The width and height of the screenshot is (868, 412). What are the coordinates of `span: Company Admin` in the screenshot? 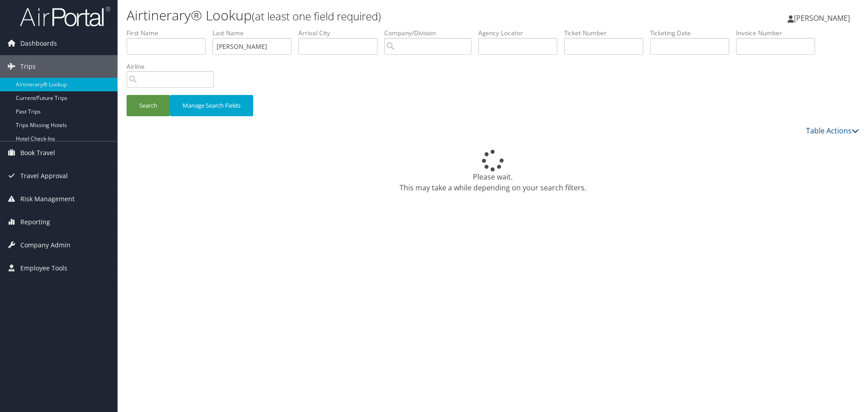 It's located at (46, 245).